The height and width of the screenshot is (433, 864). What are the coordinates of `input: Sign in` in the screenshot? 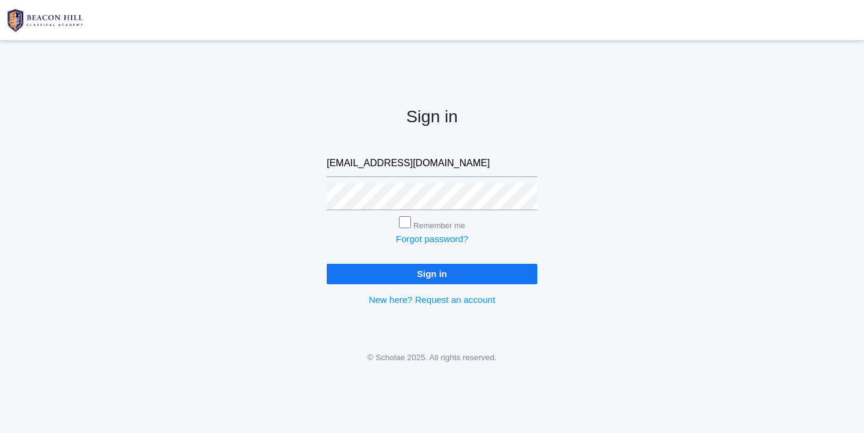 It's located at (432, 273).